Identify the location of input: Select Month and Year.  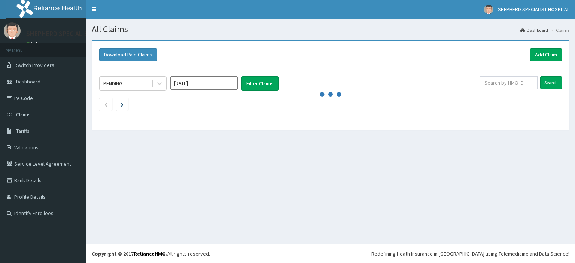
(204, 83).